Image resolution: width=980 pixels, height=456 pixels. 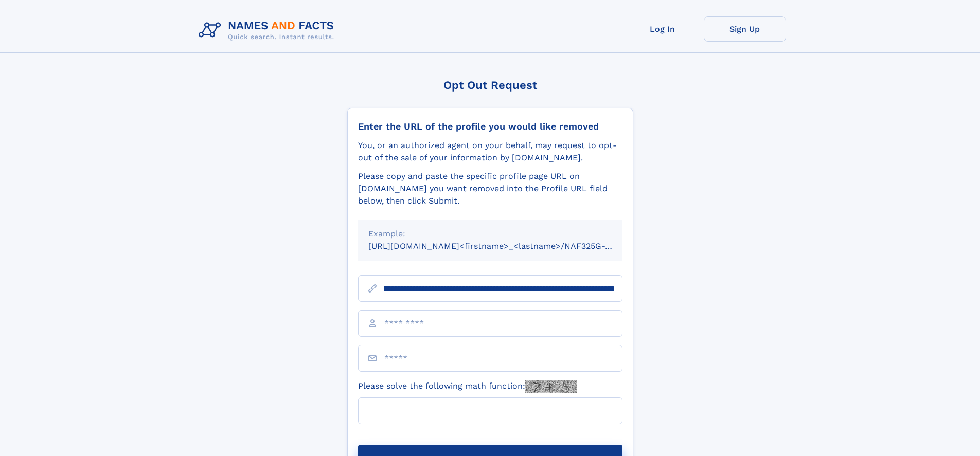 I want to click on a: Log In, so click(x=662, y=29).